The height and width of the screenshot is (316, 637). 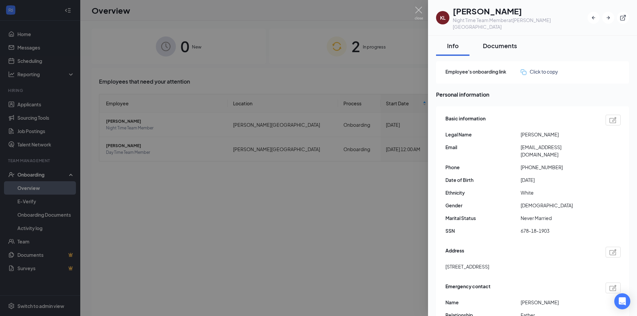 What do you see at coordinates (483, 180) in the screenshot?
I see `span: Date of Birth` at bounding box center [483, 180].